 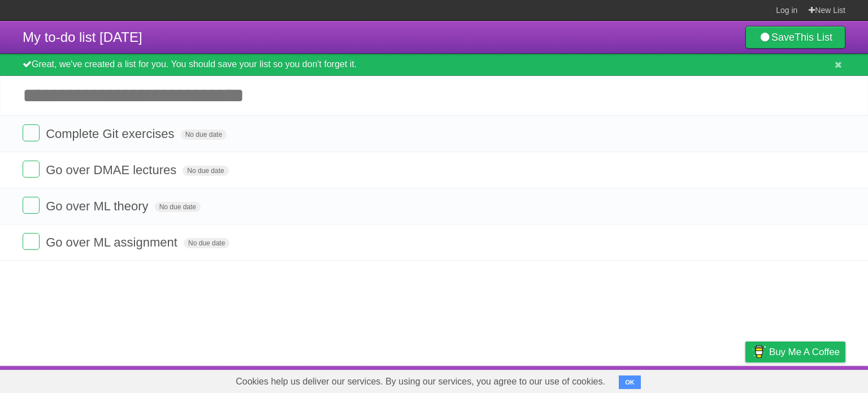 I want to click on a: Developers, so click(x=655, y=379).